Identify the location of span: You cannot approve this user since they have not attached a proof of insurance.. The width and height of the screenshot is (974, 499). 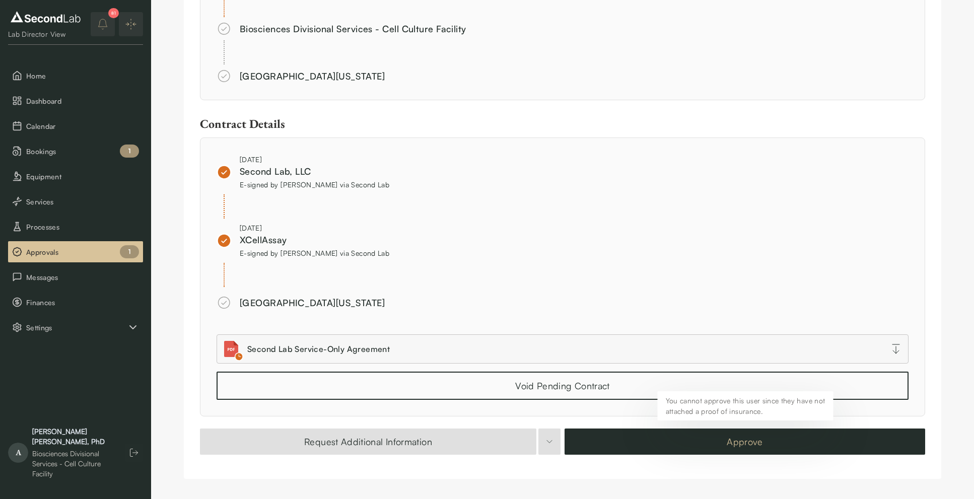
(745, 406).